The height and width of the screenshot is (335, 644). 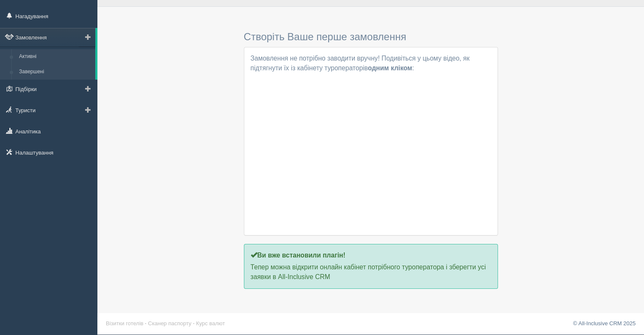 I want to click on p: Замовлення не потрібно заводити вручну! Подивіться у цьому відео, як підтягнути їх із кабінету ту..., so click(x=371, y=63).